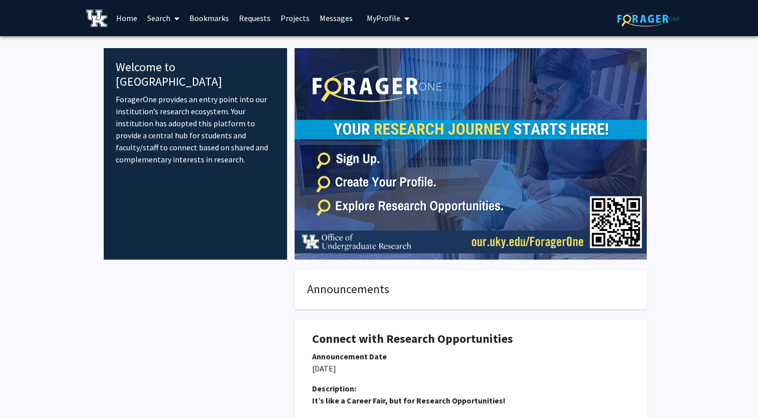 The image size is (758, 418). Describe the element at coordinates (383, 18) in the screenshot. I see `span: My Profile` at that location.